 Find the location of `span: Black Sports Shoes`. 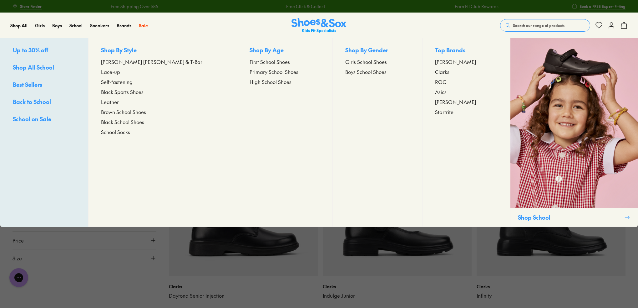

span: Black Sports Shoes is located at coordinates (122, 92).